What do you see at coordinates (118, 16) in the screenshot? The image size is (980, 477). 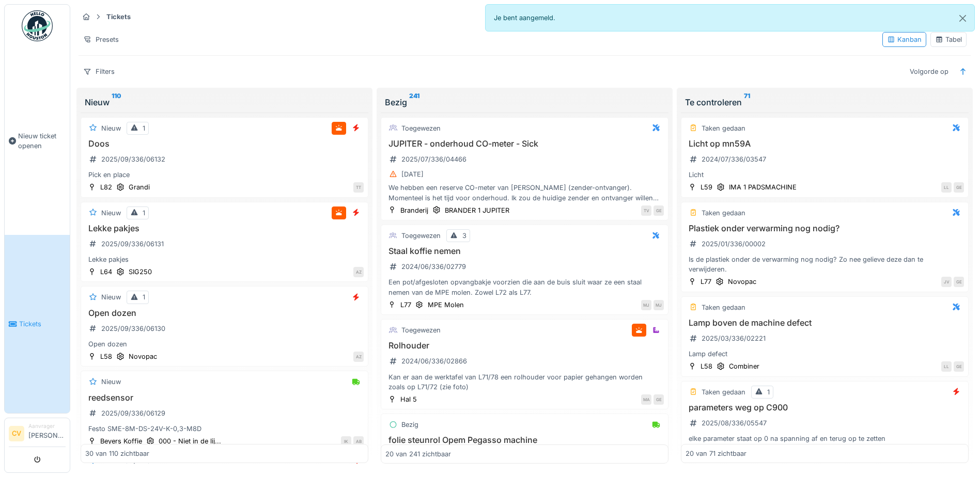 I see `strong: Tickets` at bounding box center [118, 16].